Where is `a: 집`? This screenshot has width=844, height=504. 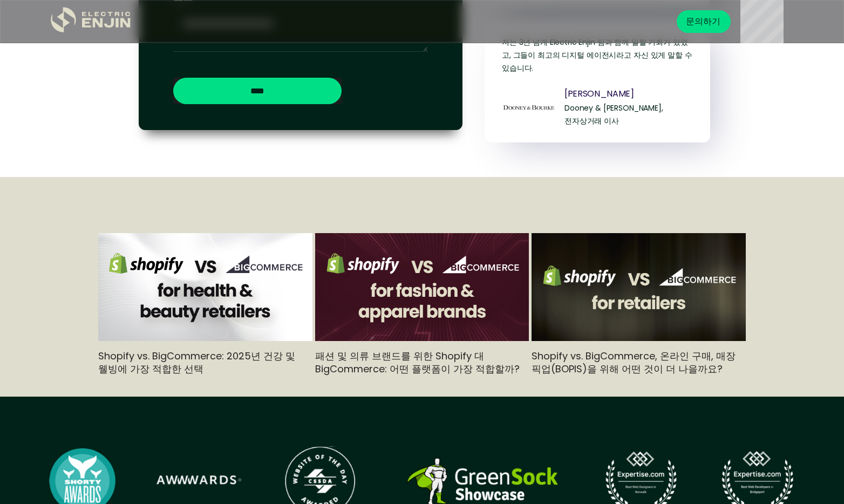
a: 집 is located at coordinates (91, 21).